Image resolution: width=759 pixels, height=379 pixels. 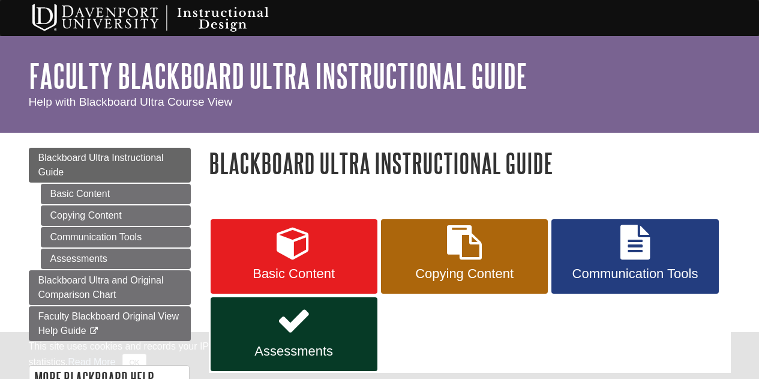 I want to click on a: Faculty Blackboard Ultra Instructional Guide, so click(x=278, y=76).